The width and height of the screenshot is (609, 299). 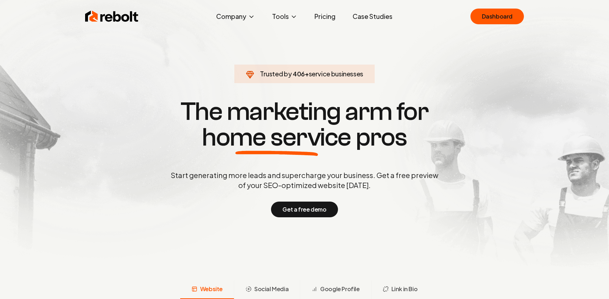 I want to click on button: Website, so click(x=207, y=289).